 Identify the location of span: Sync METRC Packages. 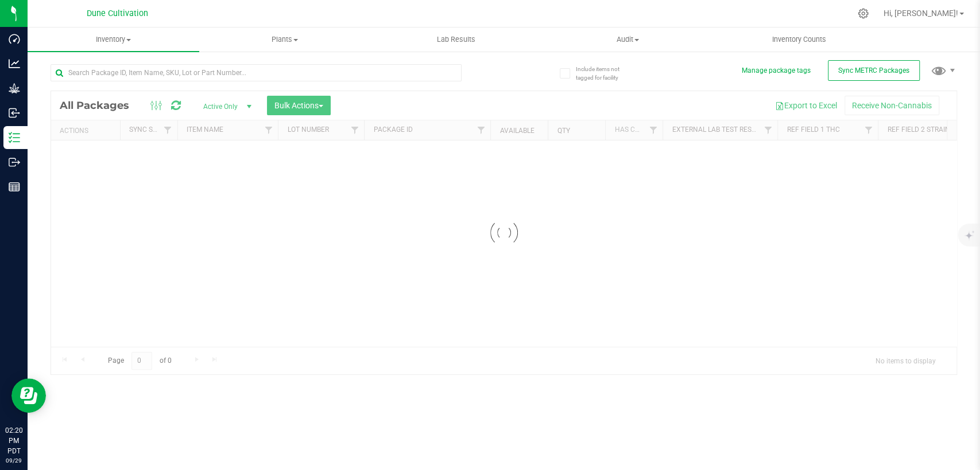
(873, 70).